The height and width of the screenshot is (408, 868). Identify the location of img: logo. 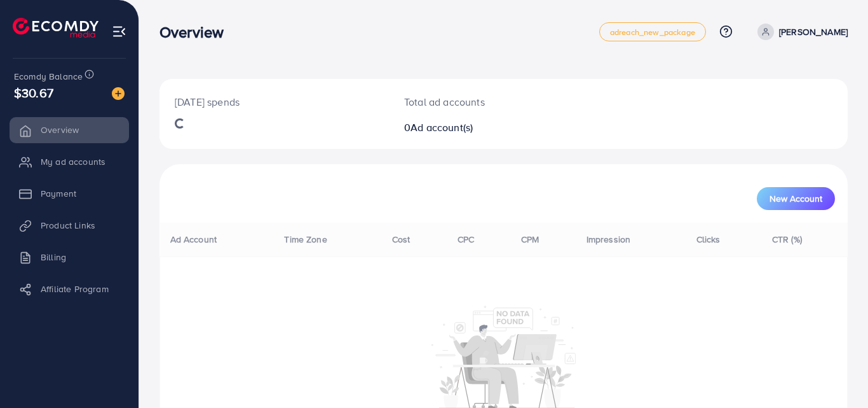
(55, 27).